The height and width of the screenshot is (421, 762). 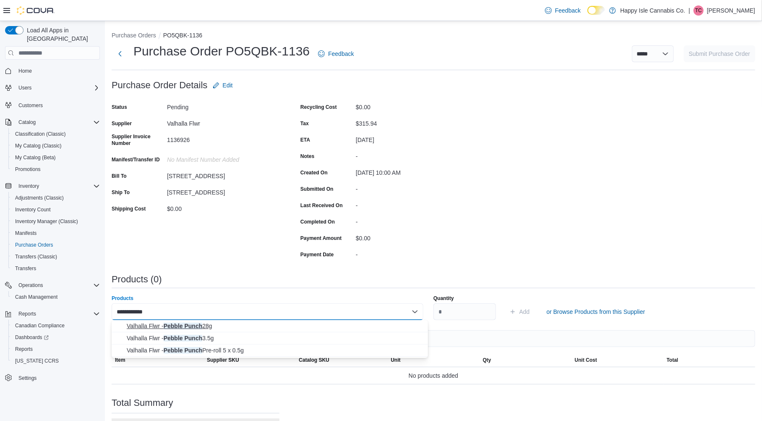 What do you see at coordinates (137, 279) in the screenshot?
I see `h3: Products (0)` at bounding box center [137, 279].